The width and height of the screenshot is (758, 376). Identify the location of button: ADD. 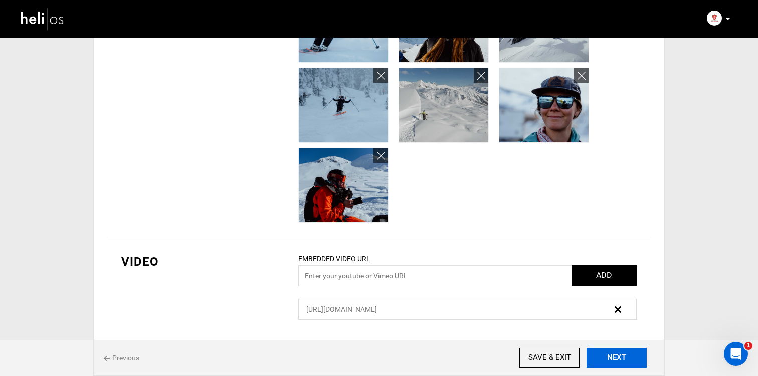
(604, 276).